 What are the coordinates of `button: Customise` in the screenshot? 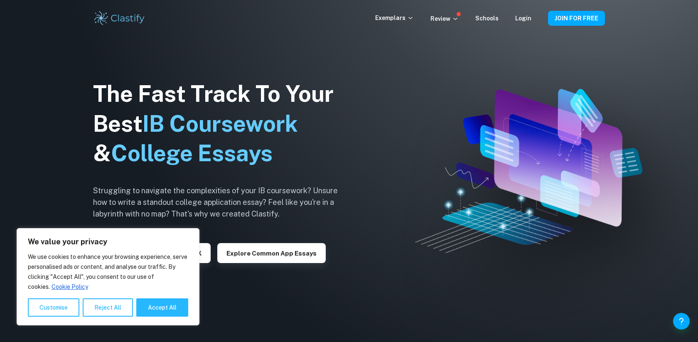 It's located at (54, 307).